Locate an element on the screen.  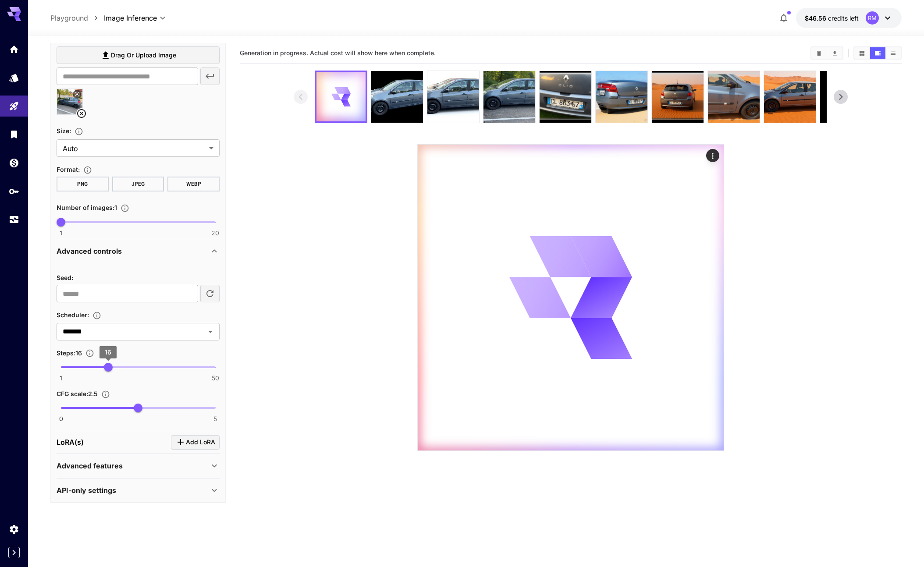
button: Adjust the dimensions of the generated image by specifying its width and height in pixels, or sel... is located at coordinates (79, 131).